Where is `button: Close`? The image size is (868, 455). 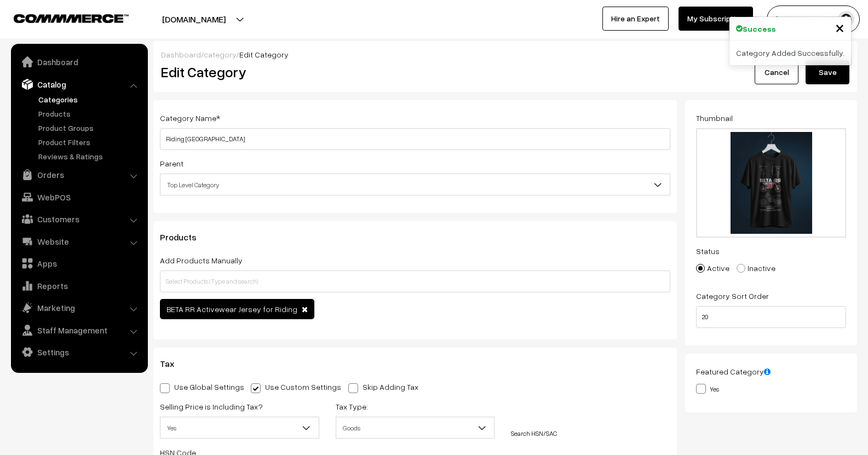
button: Close is located at coordinates (840, 28).